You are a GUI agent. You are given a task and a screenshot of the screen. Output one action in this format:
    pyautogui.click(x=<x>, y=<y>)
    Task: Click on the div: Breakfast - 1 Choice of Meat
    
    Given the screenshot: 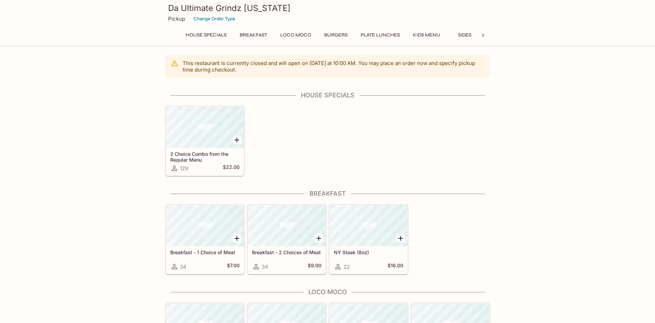 What is the action you would take?
    pyautogui.click(x=205, y=226)
    